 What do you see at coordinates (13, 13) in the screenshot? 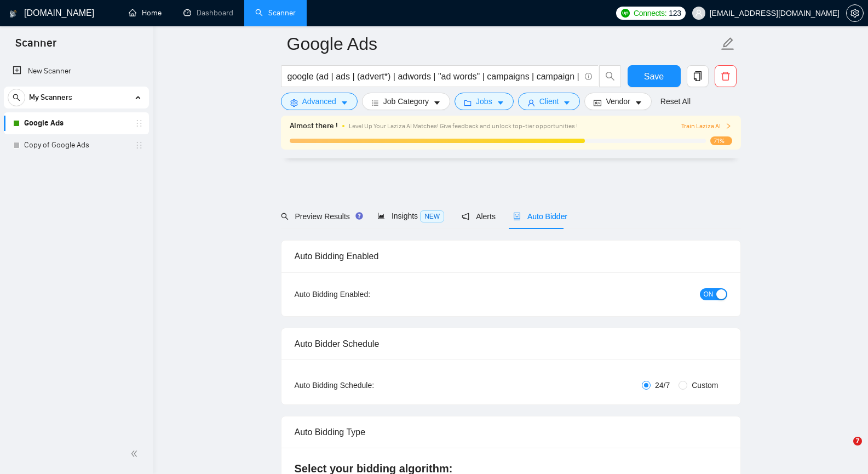
I see `img: logo` at bounding box center [13, 13].